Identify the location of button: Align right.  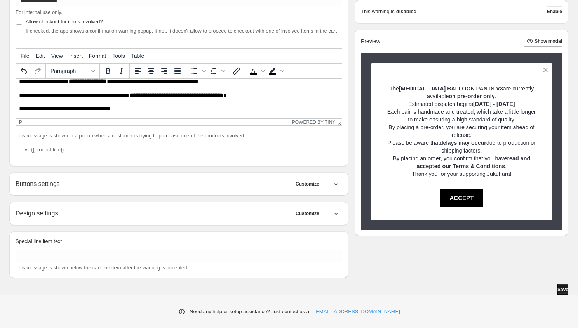
(164, 71).